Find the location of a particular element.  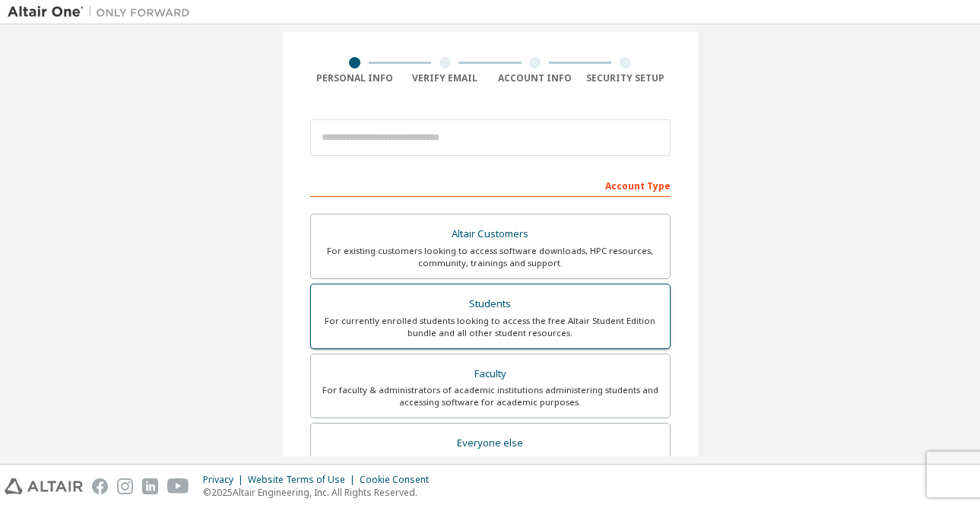

img: facebook.svg is located at coordinates (99, 486).